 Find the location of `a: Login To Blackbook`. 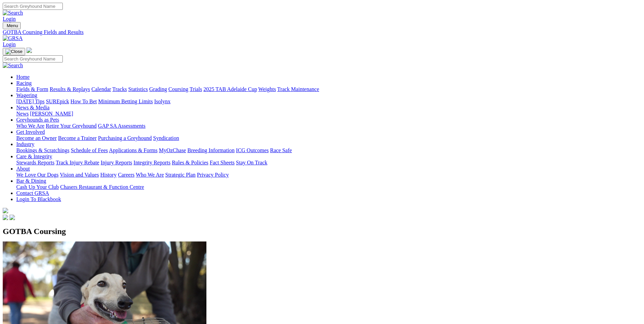

a: Login To Blackbook is located at coordinates (39, 199).